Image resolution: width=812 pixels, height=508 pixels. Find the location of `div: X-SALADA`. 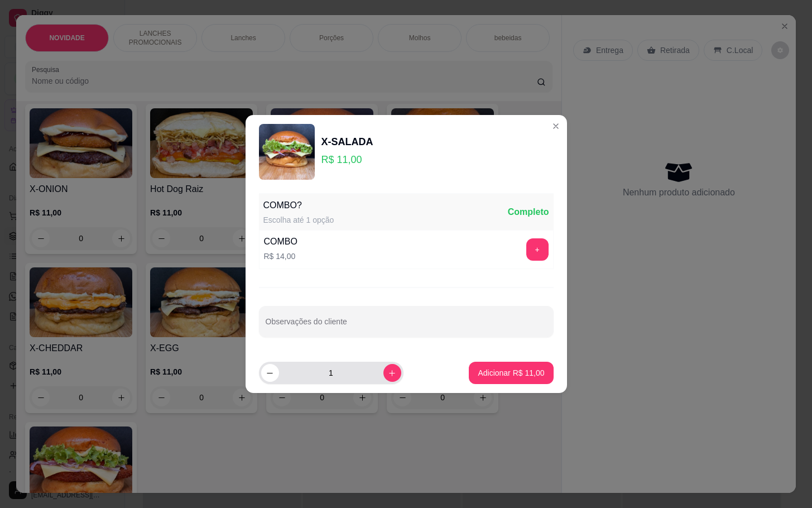

div: X-SALADA is located at coordinates (347, 142).